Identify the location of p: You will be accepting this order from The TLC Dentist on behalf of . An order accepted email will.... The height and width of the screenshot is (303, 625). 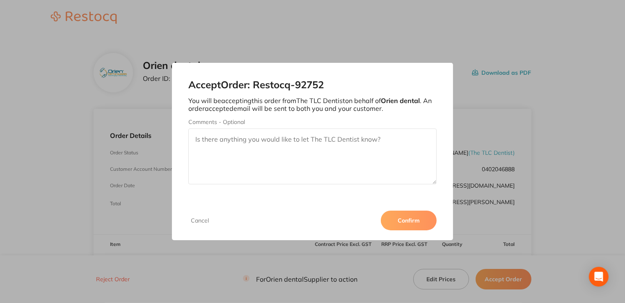
(312, 104).